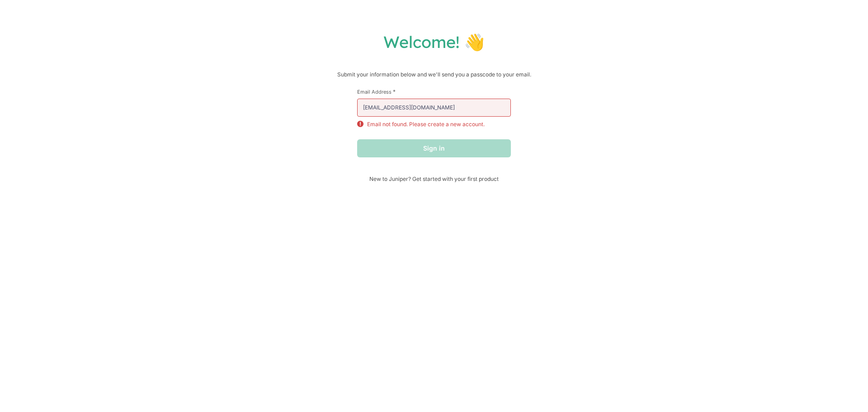 The width and height of the screenshot is (868, 412). I want to click on p: Email not found. Please create a new account., so click(426, 125).